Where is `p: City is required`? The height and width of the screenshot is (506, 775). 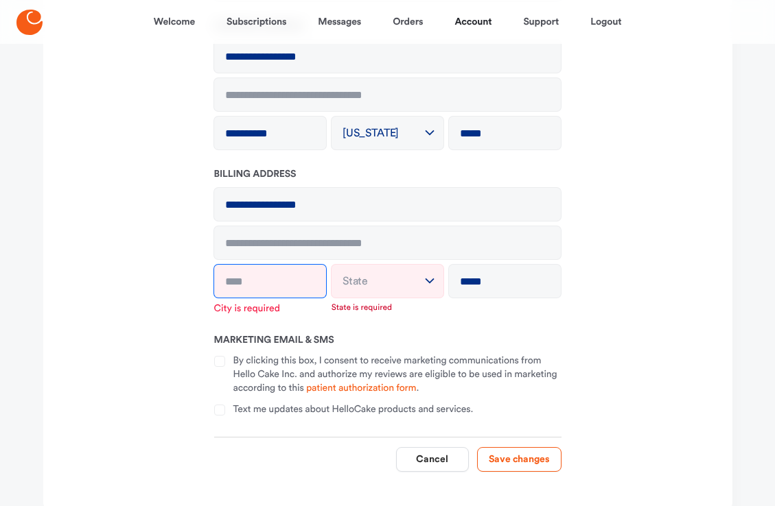 p: City is required is located at coordinates (270, 309).